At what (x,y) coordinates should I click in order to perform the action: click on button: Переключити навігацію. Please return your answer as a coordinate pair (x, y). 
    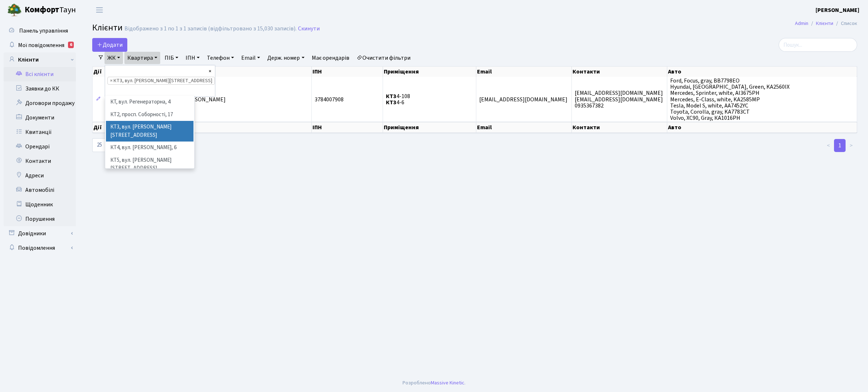
    Looking at the image, I should click on (100, 10).